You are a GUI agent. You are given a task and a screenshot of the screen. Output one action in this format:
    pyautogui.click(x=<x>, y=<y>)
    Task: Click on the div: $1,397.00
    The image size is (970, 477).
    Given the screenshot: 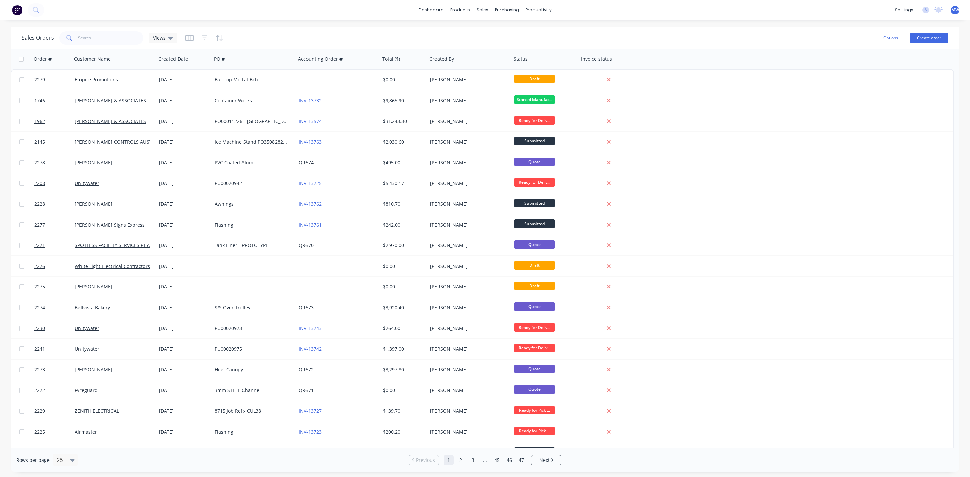 What is the action you would take?
    pyautogui.click(x=403, y=349)
    